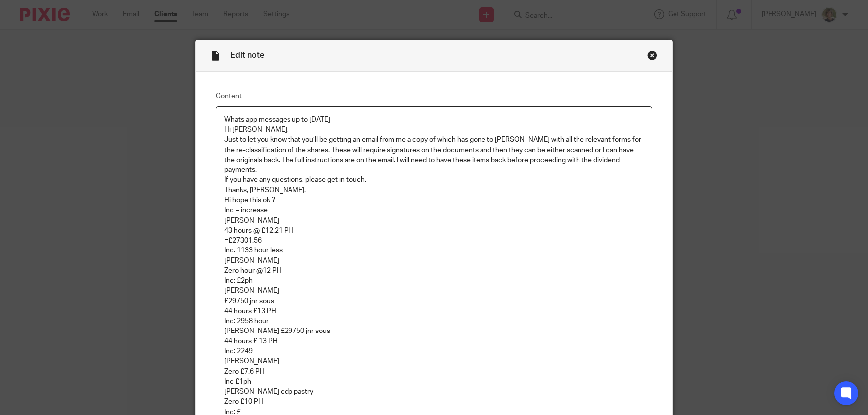 Image resolution: width=868 pixels, height=415 pixels. Describe the element at coordinates (434, 381) in the screenshot. I see `p: Inc £1ph` at that location.